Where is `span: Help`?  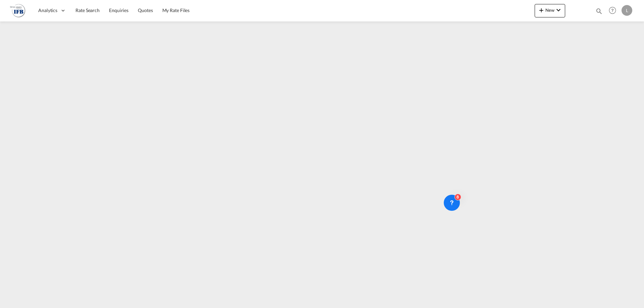
span: Help is located at coordinates (613, 10).